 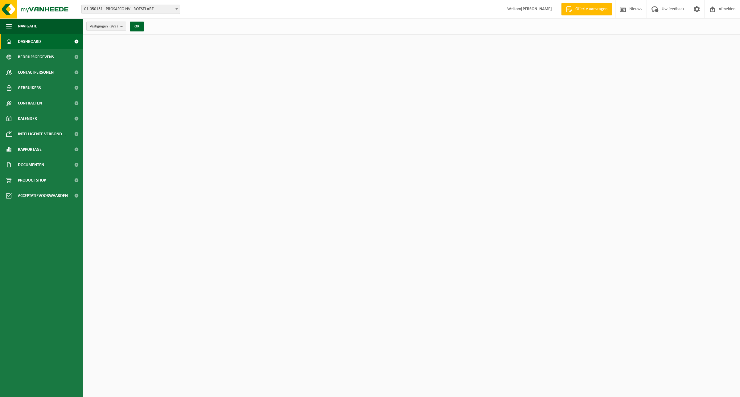 I want to click on span: Rapportage, so click(x=30, y=149).